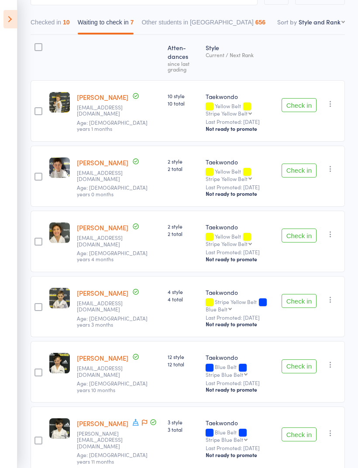 This screenshot has width=358, height=468. I want to click on small: tia_82@hotmail.com, so click(105, 176).